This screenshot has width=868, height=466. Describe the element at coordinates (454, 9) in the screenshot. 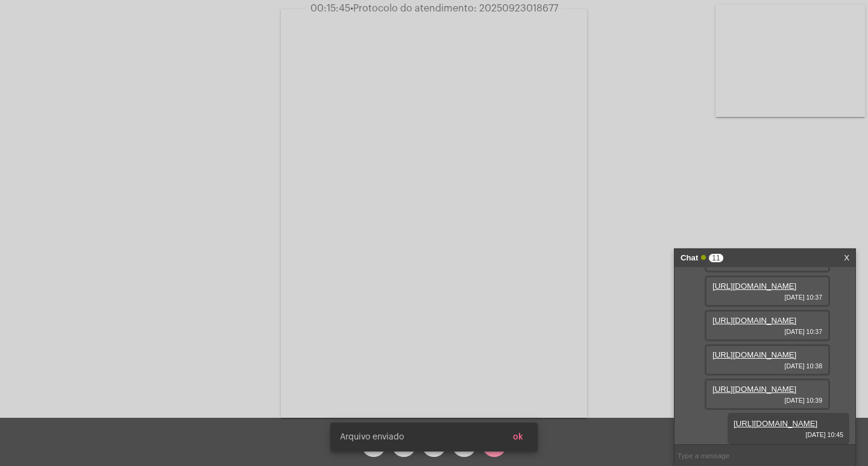

I see `span: Protocolo do atendimento: 20250923018677` at that location.